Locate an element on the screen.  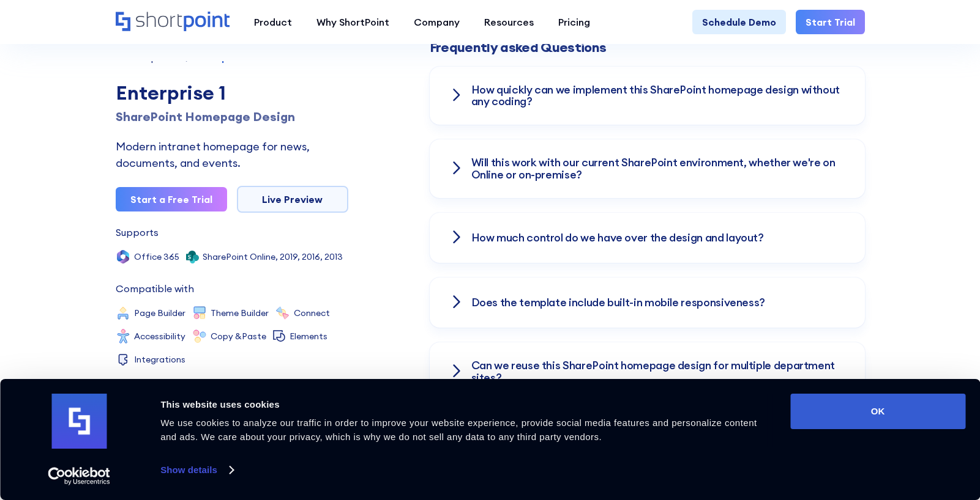
h3: How quickly can we implement this SharePoint homepage design without any coding? is located at coordinates (658, 96).